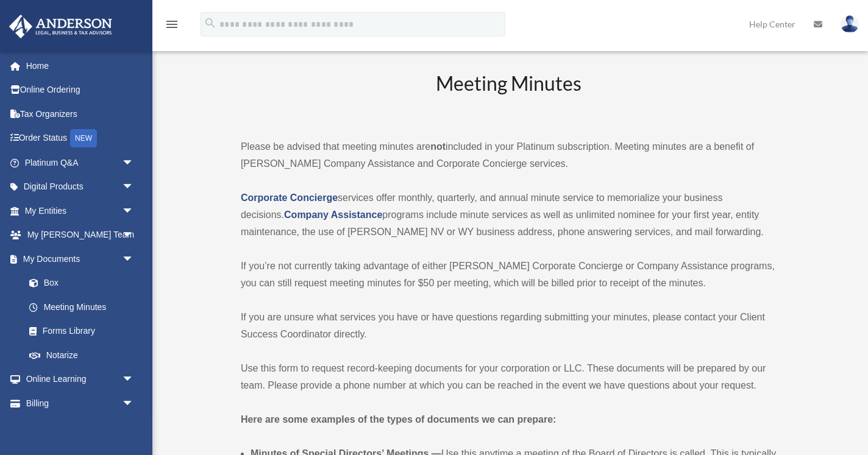  Describe the element at coordinates (80, 259) in the screenshot. I see `a: My Documentsarrow_drop_down` at that location.